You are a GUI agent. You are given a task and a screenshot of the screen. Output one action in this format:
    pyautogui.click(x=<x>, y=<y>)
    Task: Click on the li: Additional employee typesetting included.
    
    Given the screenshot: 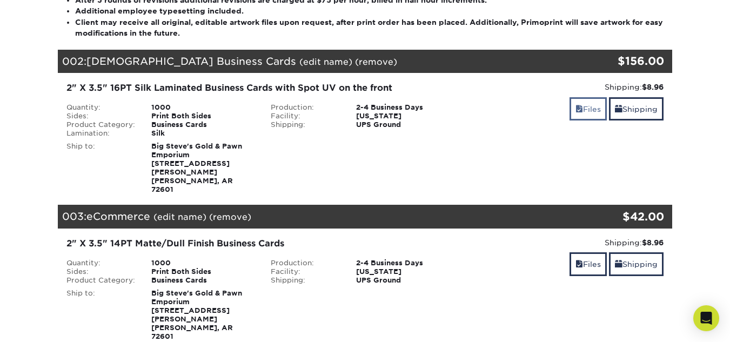 What is the action you would take?
    pyautogui.click(x=370, y=11)
    